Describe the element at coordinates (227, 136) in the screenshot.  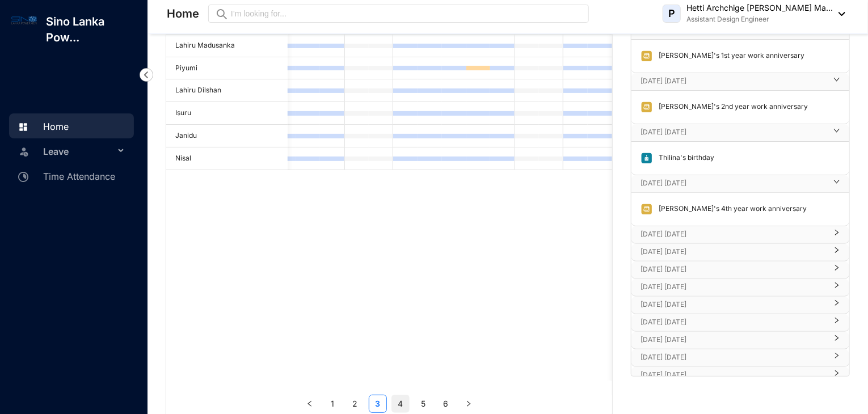
I see `td: Janidu` at that location.